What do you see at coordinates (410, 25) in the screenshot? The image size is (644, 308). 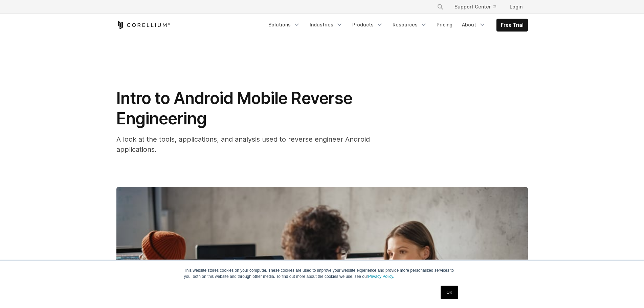 I see `a: Resources` at bounding box center [410, 25].